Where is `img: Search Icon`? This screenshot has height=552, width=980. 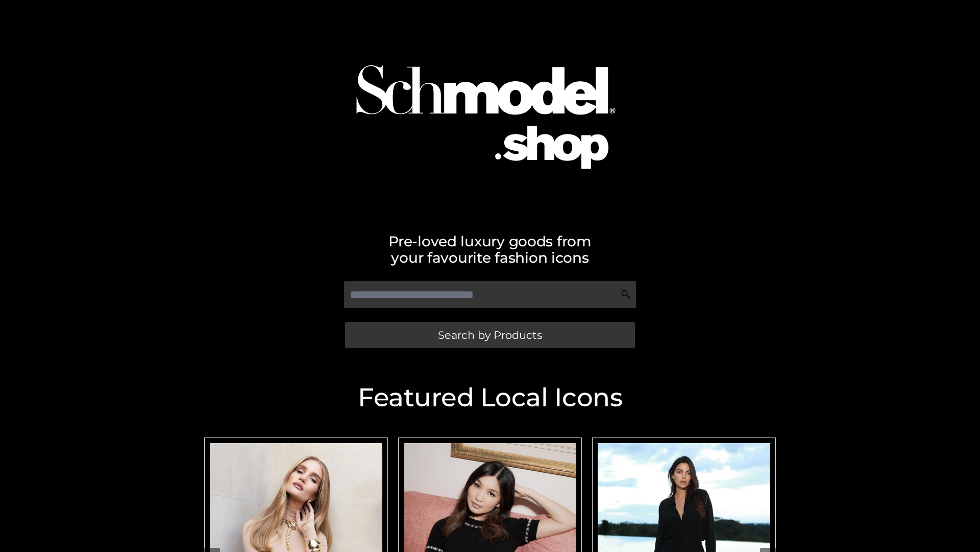 img: Search Icon is located at coordinates (626, 294).